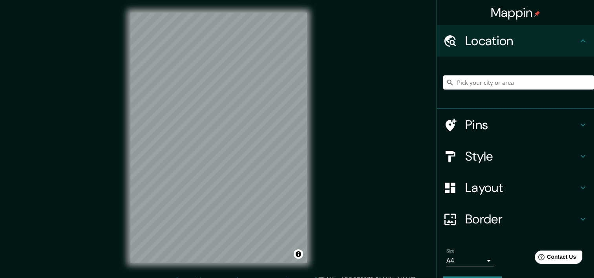 This screenshot has height=278, width=594. I want to click on div: Layout, so click(515, 188).